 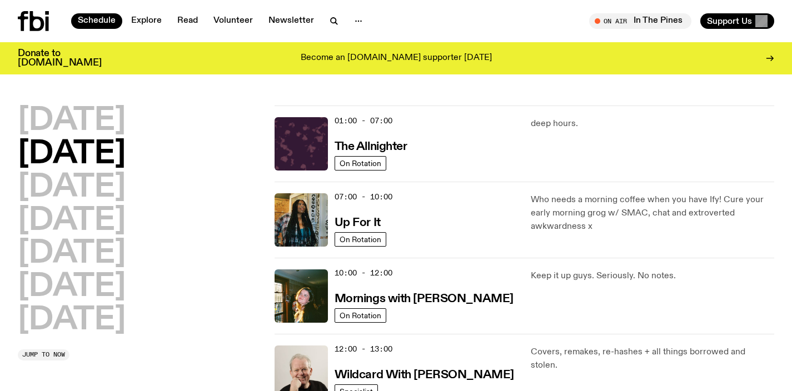 I want to click on button: On AirIn The Pines, so click(x=640, y=21).